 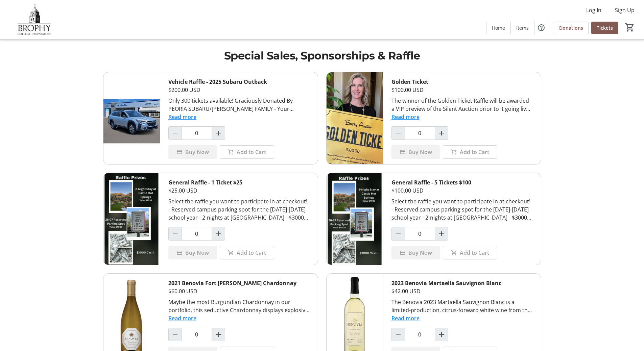 What do you see at coordinates (462, 182) in the screenshot?
I see `div: General Raffle - 5 Tickets $100` at bounding box center [462, 182].